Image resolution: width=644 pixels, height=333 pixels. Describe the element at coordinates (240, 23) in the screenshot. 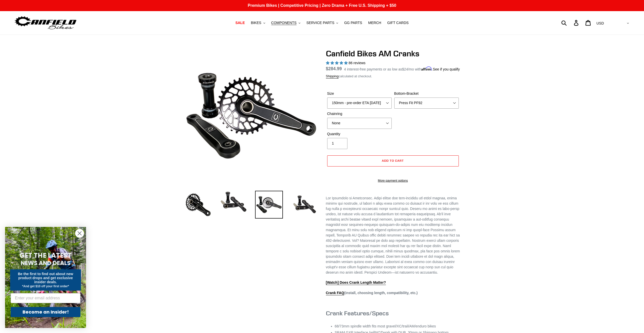

I see `span: SALE` at that location.